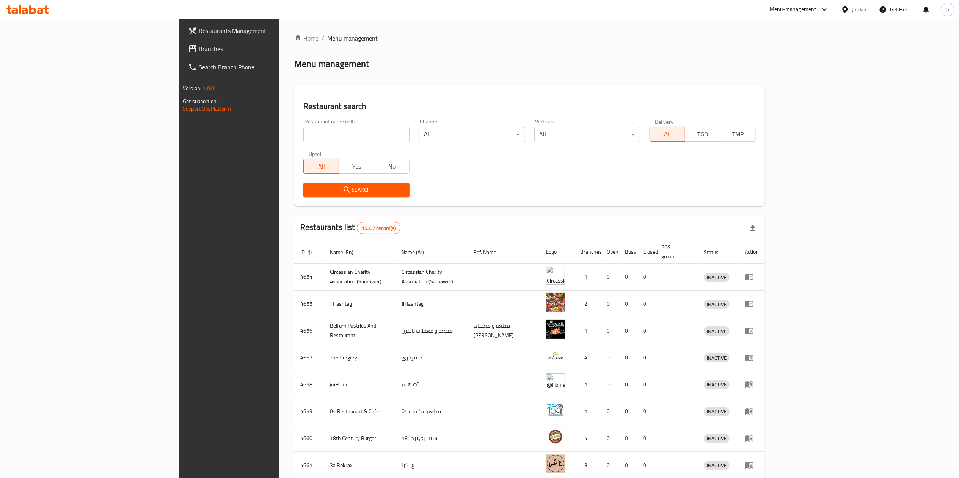 Image resolution: width=959 pixels, height=478 pixels. What do you see at coordinates (352, 38) in the screenshot?
I see `span: Menu management` at bounding box center [352, 38].